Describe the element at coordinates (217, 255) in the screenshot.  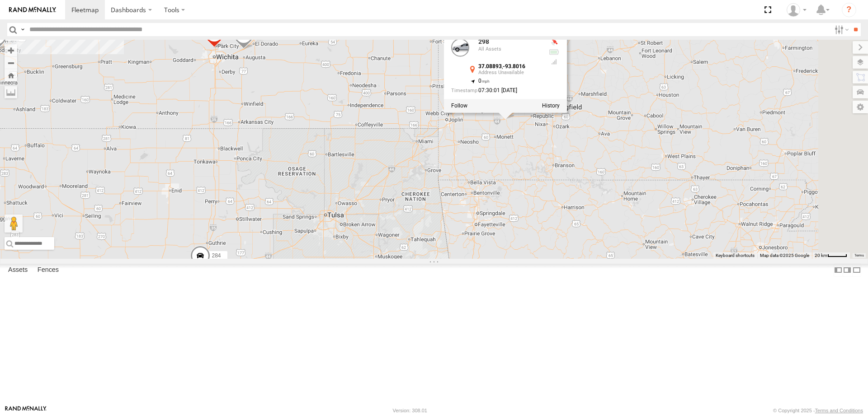
I see `span: 284` at that location.